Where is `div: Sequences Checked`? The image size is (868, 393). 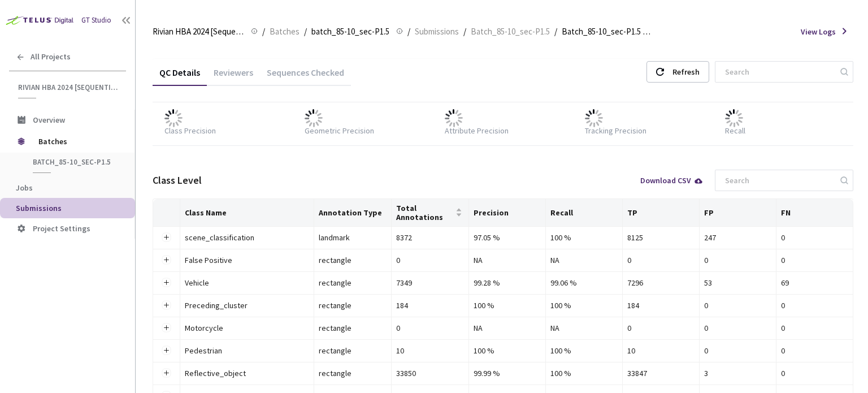 div: Sequences Checked is located at coordinates (305, 77).